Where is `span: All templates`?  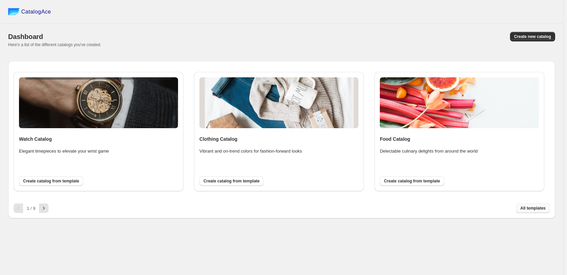
span: All templates is located at coordinates (533, 208).